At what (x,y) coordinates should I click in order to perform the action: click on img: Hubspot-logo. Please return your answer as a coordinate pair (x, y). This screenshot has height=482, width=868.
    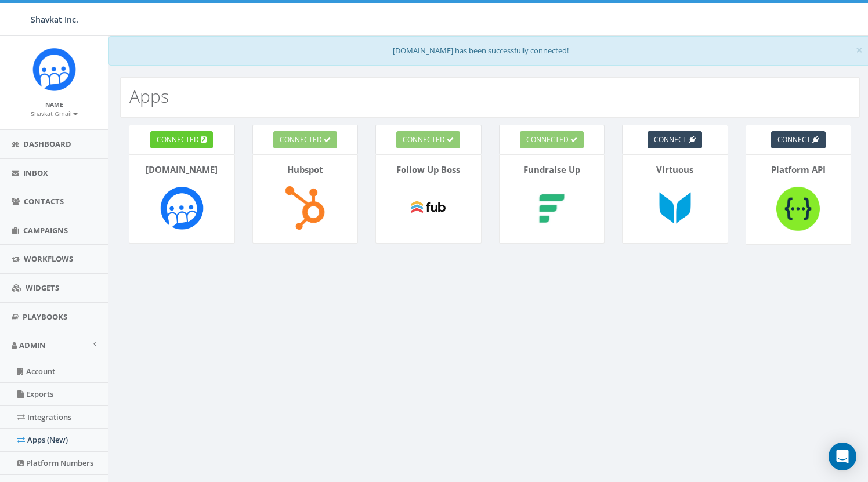
    Looking at the image, I should click on (305, 208).